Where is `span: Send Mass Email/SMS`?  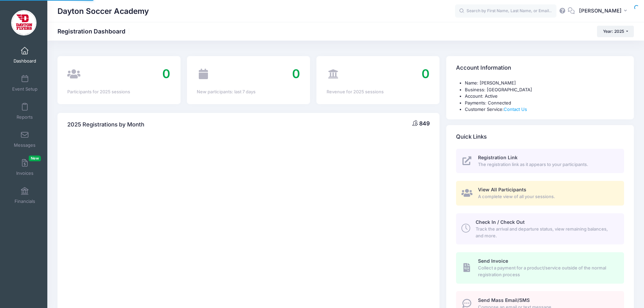 span: Send Mass Email/SMS is located at coordinates (503, 299).